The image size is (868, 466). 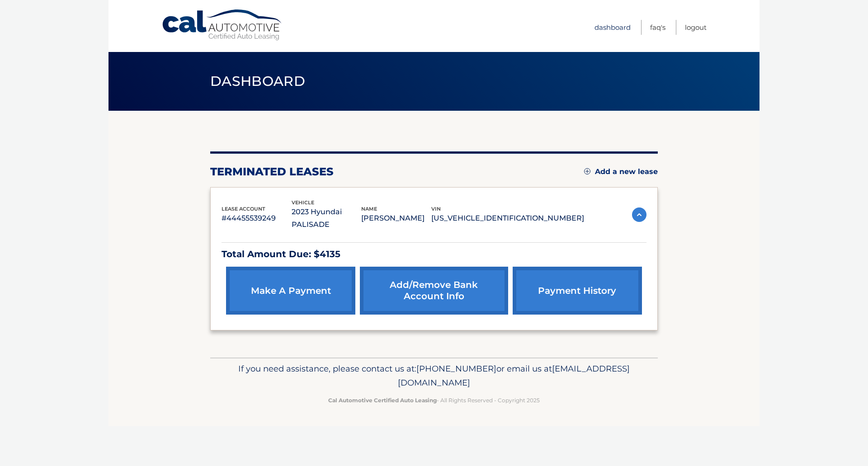 I want to click on span: vehicle, so click(x=303, y=203).